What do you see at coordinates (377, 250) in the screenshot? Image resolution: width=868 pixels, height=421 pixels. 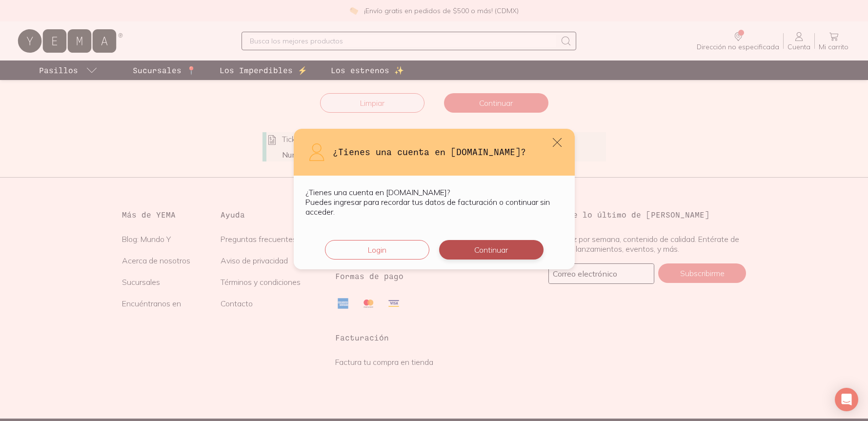 I see `button: Login` at bounding box center [377, 250].